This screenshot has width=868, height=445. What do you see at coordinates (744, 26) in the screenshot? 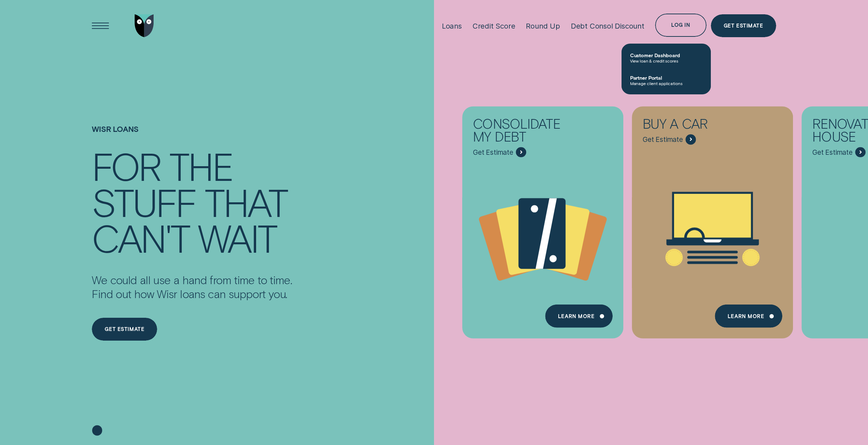
I see `a: Get Estimate` at bounding box center [744, 26].